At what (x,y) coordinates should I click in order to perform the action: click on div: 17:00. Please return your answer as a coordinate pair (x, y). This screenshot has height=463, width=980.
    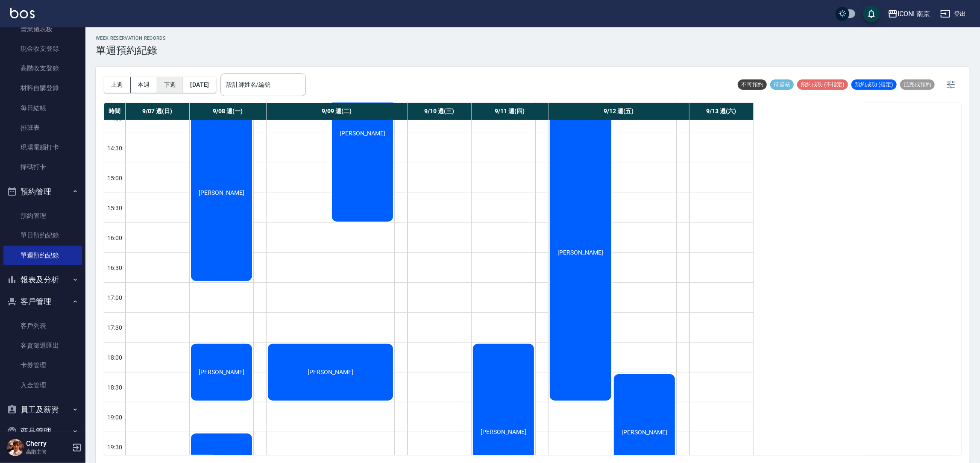
    Looking at the image, I should click on (115, 297).